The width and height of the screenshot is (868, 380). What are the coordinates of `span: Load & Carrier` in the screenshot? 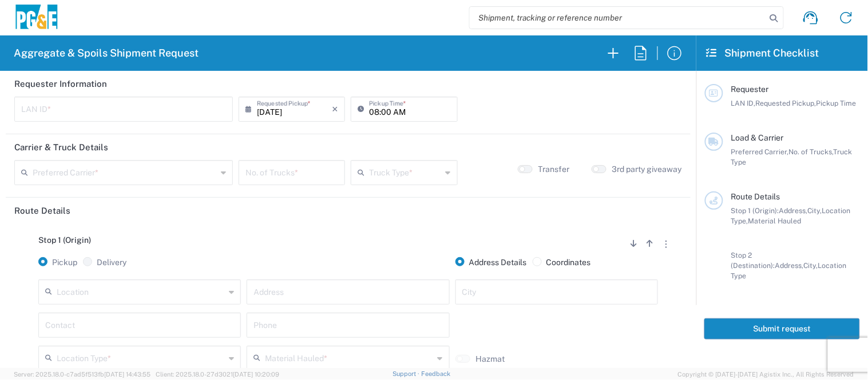 It's located at (758, 138).